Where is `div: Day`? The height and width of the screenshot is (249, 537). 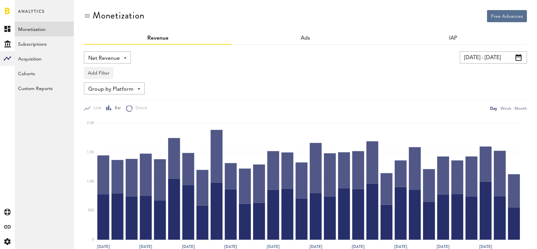 div: Day is located at coordinates (493, 108).